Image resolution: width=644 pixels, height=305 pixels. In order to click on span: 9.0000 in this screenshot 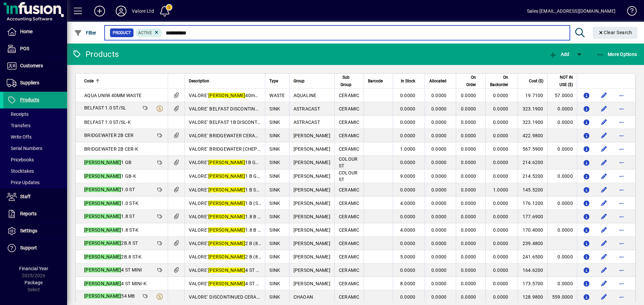, I will do `click(408, 176)`.